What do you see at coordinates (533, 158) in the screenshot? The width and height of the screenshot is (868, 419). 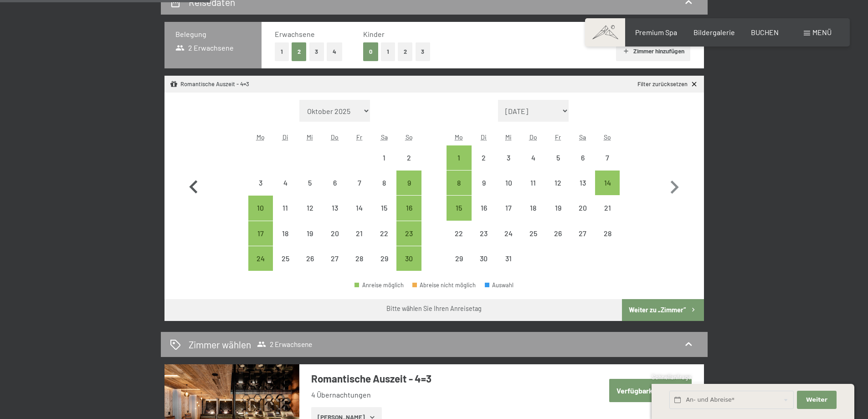 I see `div: Thu Dec 04 2025` at bounding box center [533, 158].